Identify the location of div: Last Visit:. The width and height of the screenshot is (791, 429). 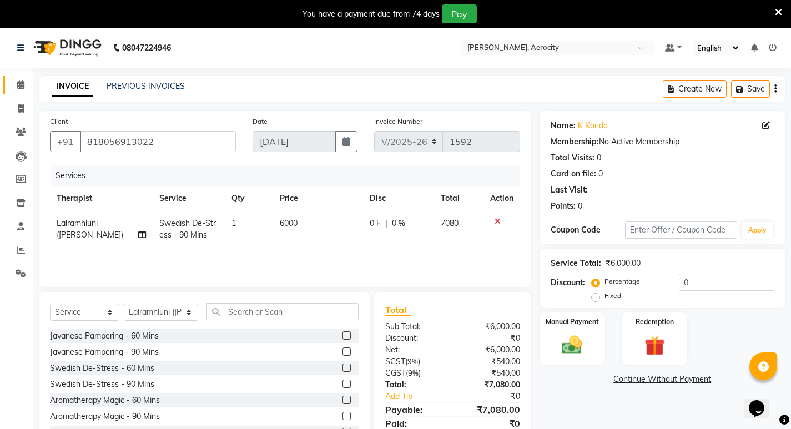
(569, 190).